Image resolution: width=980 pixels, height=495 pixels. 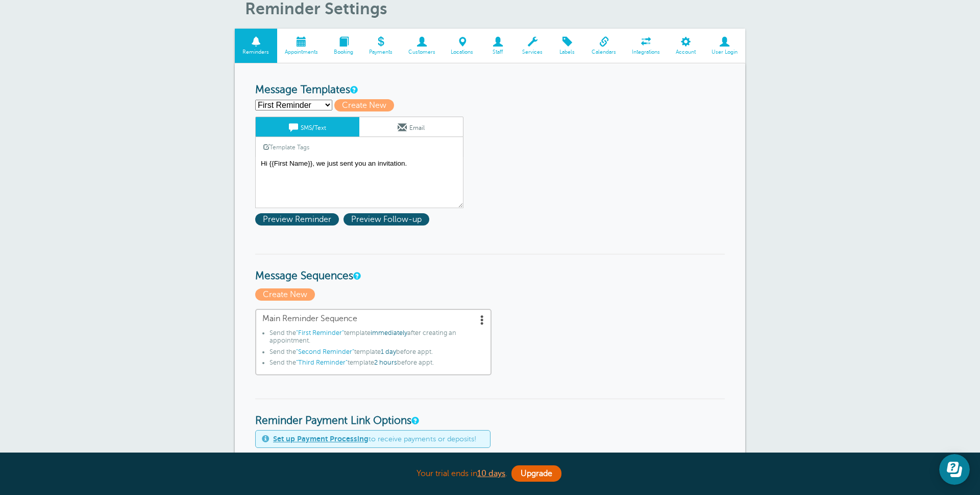 What do you see at coordinates (344, 45) in the screenshot?
I see `a: Booking` at bounding box center [344, 45].